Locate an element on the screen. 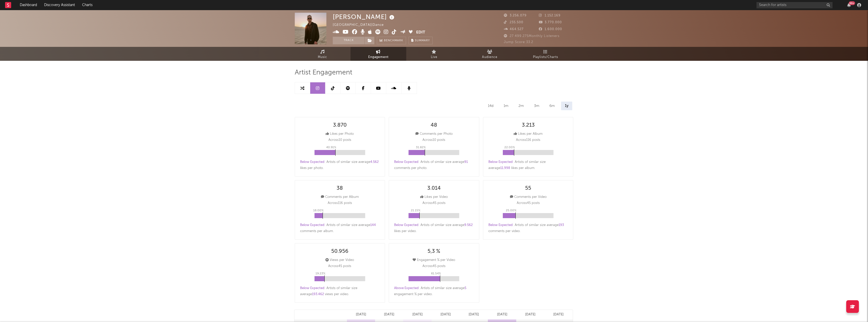 Image resolution: width=868 pixels, height=322 pixels. p: 40.91 % is located at coordinates (331, 147).